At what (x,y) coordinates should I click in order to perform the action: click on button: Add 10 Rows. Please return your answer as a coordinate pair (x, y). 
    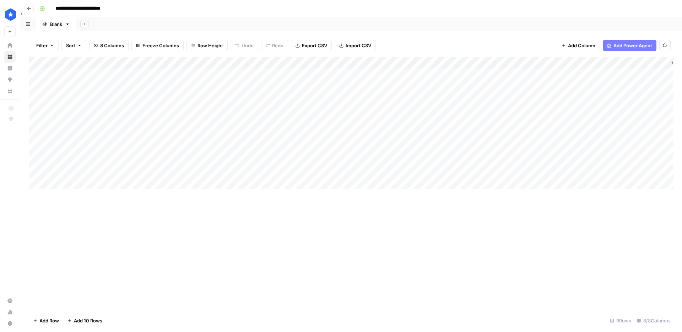
    Looking at the image, I should click on (85, 321).